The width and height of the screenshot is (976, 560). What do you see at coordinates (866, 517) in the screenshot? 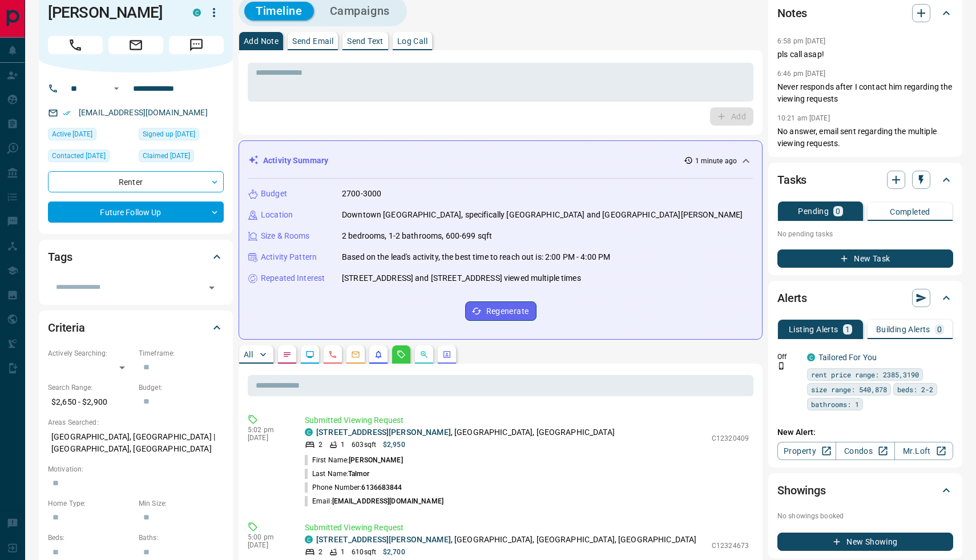
I see `p: No showings booked` at bounding box center [866, 517].